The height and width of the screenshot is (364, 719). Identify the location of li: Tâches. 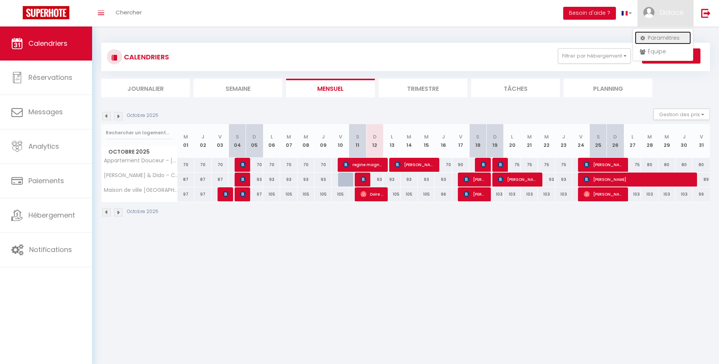
(515, 88).